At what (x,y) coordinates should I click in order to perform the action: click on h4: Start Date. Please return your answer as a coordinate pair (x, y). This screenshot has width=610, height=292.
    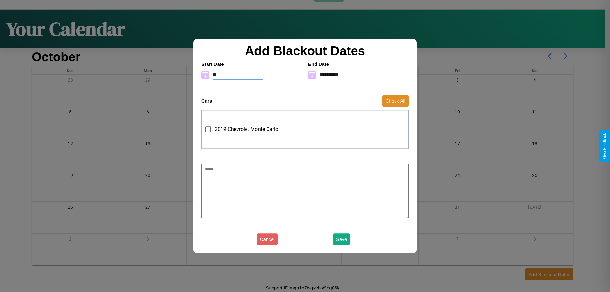
    Looking at the image, I should click on (251, 64).